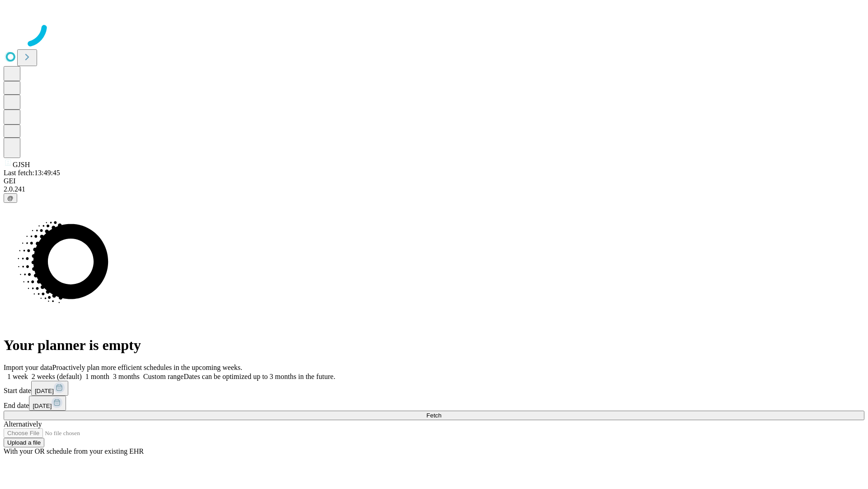 The image size is (868, 489). What do you see at coordinates (17, 376) in the screenshot?
I see `span: 1 week` at bounding box center [17, 376].